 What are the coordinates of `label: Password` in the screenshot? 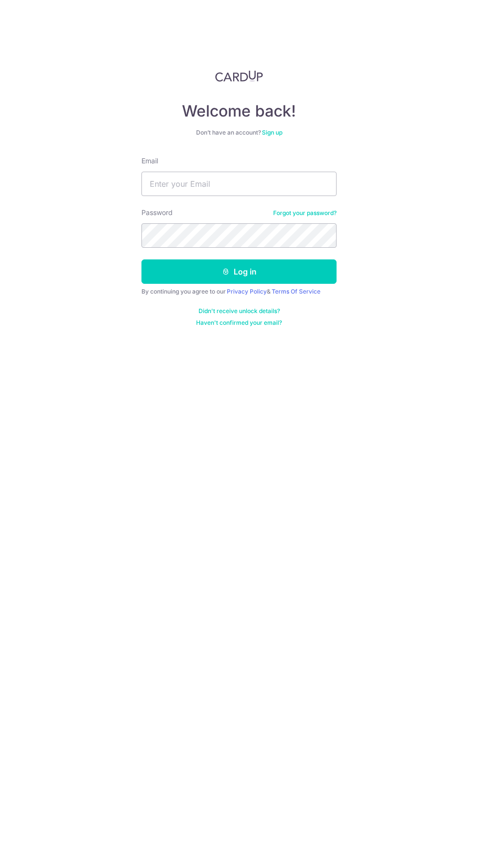 It's located at (157, 212).